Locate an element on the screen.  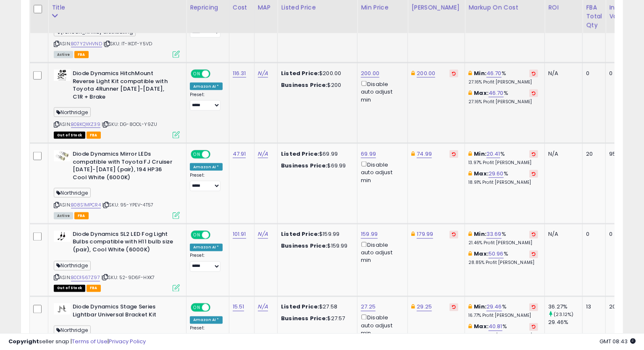
span: All listings that are currently out of stock and unavailable for purchase on Amazon is located at coordinates (69, 289).